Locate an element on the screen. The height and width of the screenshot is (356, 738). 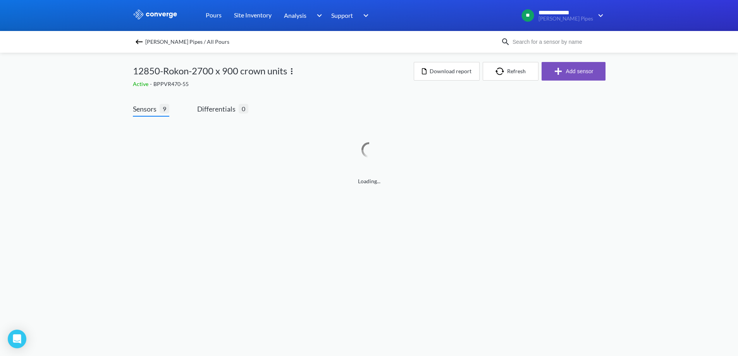
span: 12850-Rokon-2700 x 900 crown units is located at coordinates (210, 71).